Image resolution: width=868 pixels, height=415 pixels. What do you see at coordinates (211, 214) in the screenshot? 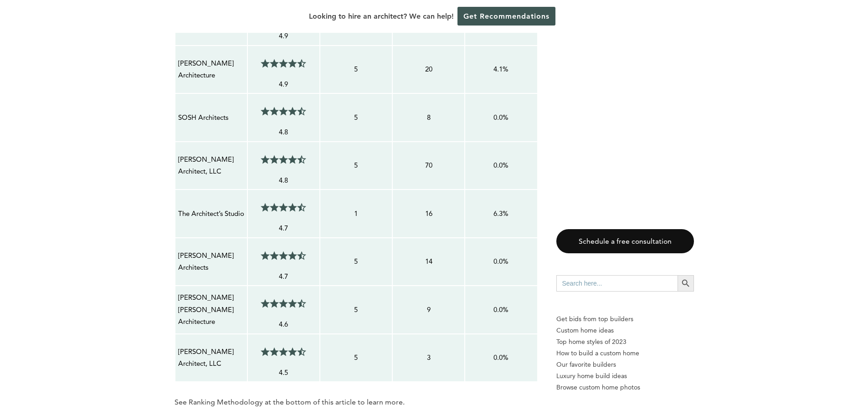
I see `p: The Architect’s Studio` at bounding box center [211, 214].